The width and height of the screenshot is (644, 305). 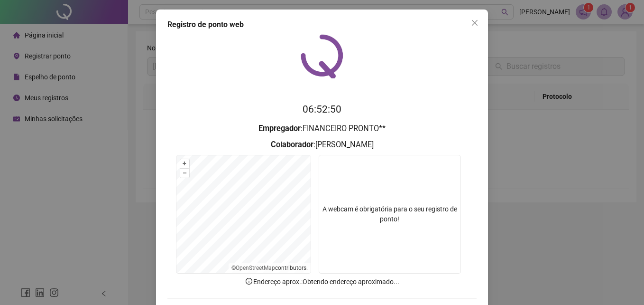 What do you see at coordinates (292, 144) in the screenshot?
I see `strong: Colaborador` at bounding box center [292, 144].